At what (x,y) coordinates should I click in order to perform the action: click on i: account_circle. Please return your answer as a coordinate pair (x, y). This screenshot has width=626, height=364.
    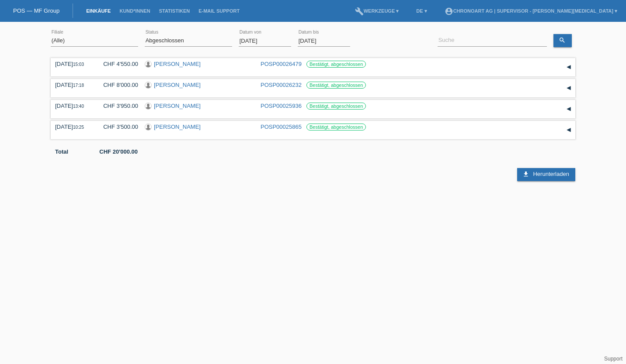
    Looking at the image, I should click on (449, 11).